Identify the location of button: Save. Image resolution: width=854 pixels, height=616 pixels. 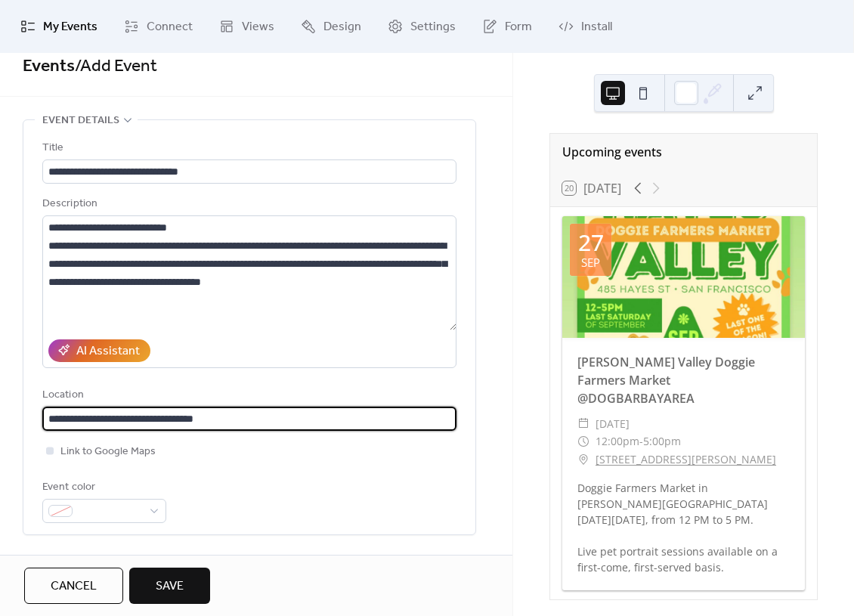
(169, 585).